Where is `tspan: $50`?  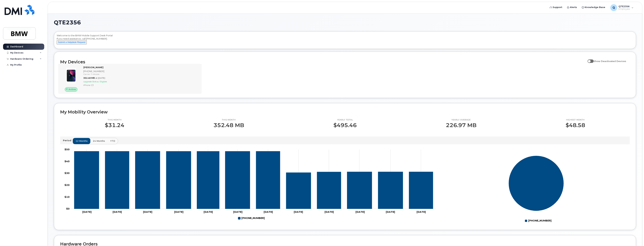 tspan: $50 is located at coordinates (67, 150).